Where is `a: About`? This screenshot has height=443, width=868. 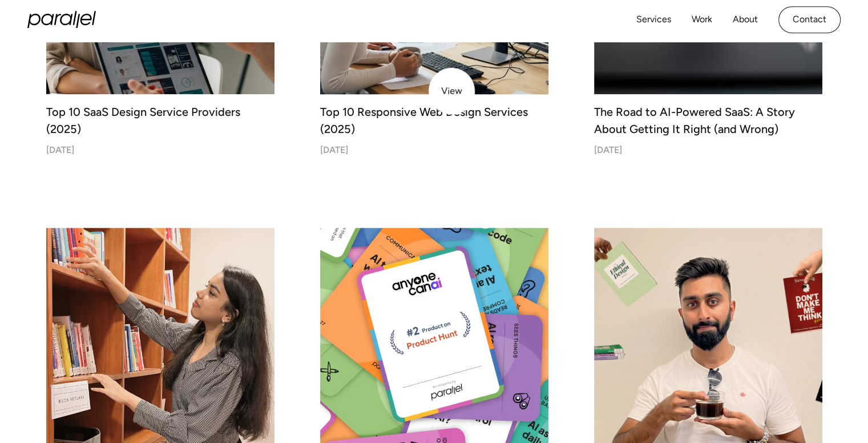 a: About is located at coordinates (745, 19).